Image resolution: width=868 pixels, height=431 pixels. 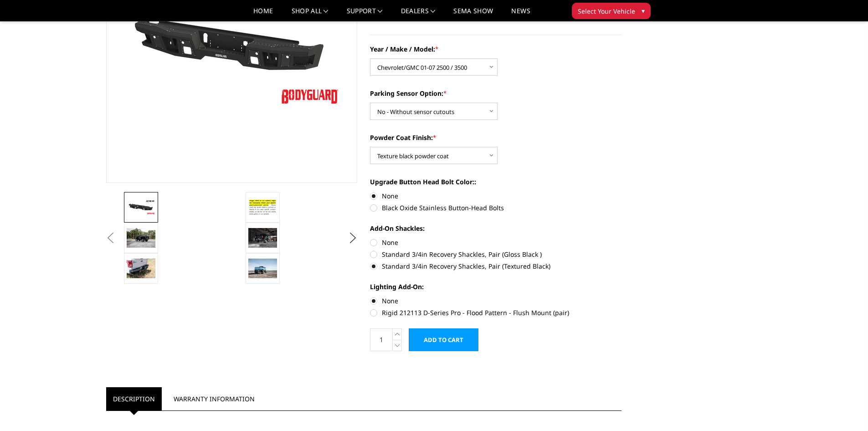 What do you see at coordinates (496, 286) in the screenshot?
I see `label: Lighting Add-On:` at bounding box center [496, 286].